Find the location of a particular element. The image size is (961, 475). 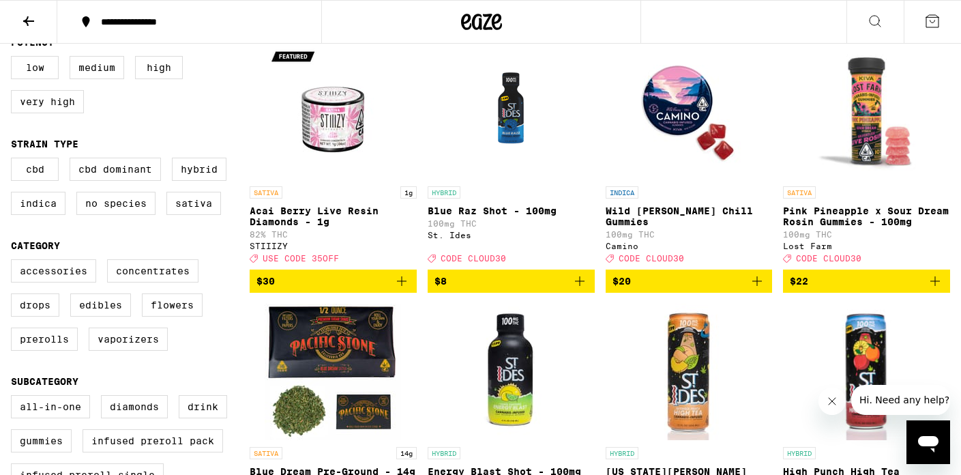

div: Lost Farm is located at coordinates (866, 245).